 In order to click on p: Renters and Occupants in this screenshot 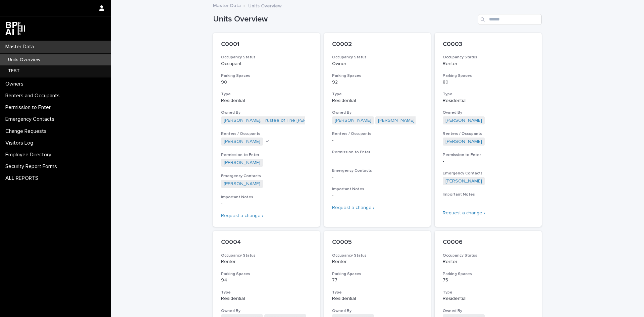, I will do `click(34, 95)`.